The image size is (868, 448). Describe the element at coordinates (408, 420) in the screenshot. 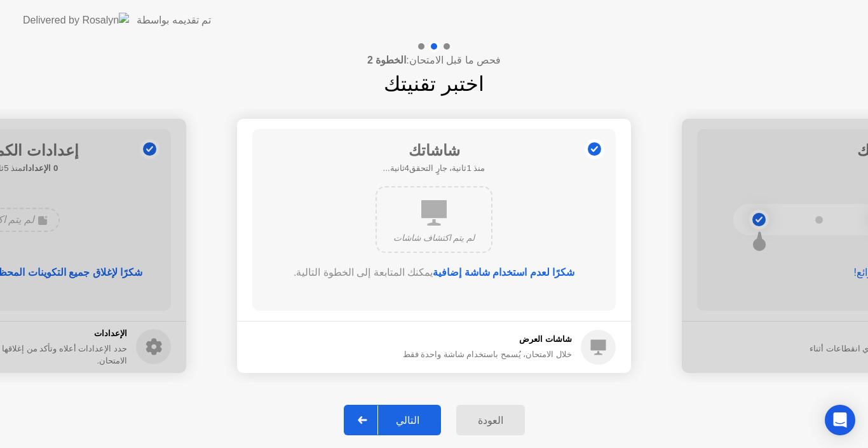

I see `div: التالي` at that location.